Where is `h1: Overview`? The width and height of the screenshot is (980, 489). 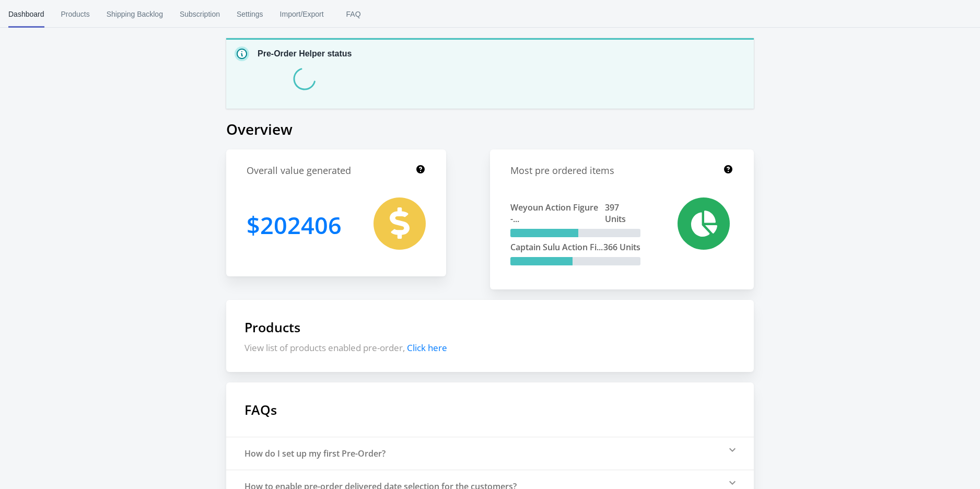 h1: Overview is located at coordinates (490, 129).